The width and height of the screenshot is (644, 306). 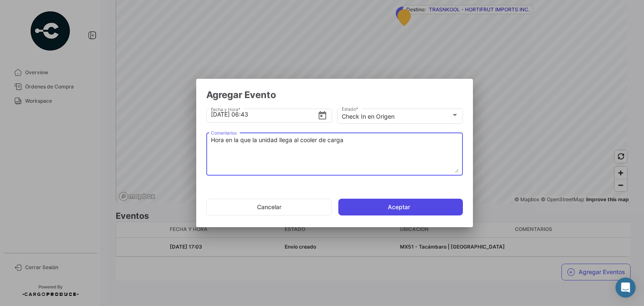 What do you see at coordinates (368, 116) in the screenshot?
I see `mat-select-trigger: Check In en Origen` at bounding box center [368, 116].